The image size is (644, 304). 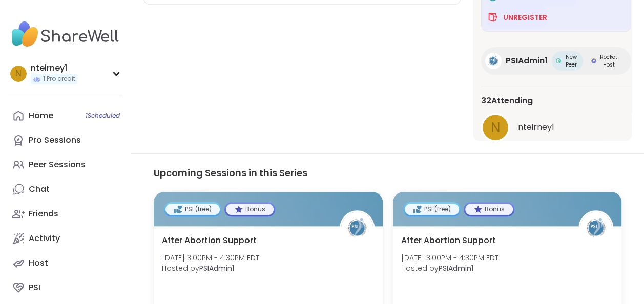 What do you see at coordinates (65, 288) in the screenshot?
I see `a: PSI` at bounding box center [65, 288].